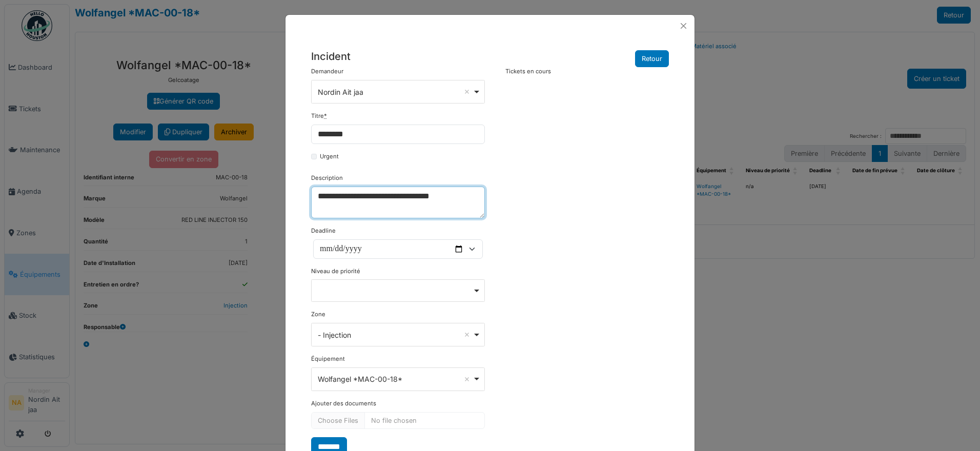 The image size is (980, 451). I want to click on div: Nordin Ait jaa, so click(395, 92).